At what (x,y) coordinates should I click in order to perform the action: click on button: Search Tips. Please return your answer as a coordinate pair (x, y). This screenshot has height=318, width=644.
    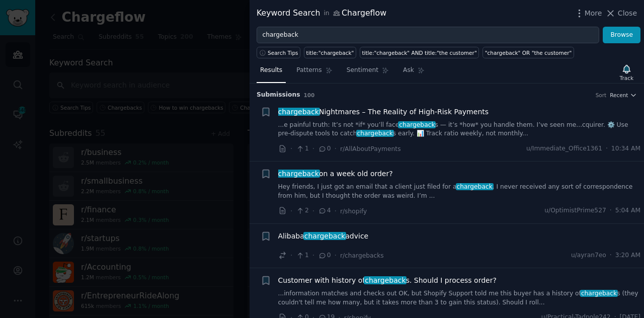
    Looking at the image, I should click on (278, 53).